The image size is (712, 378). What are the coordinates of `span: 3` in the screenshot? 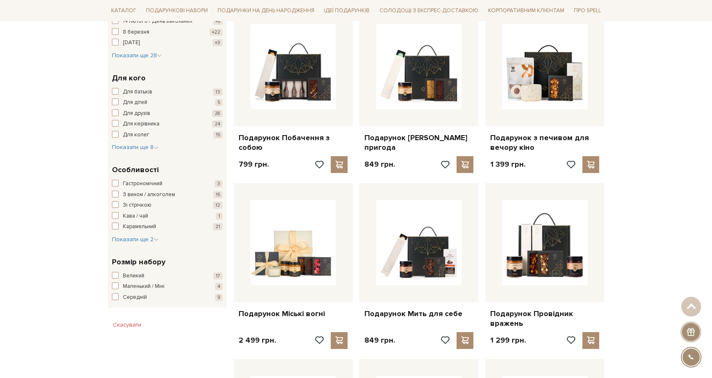 It's located at (218, 183).